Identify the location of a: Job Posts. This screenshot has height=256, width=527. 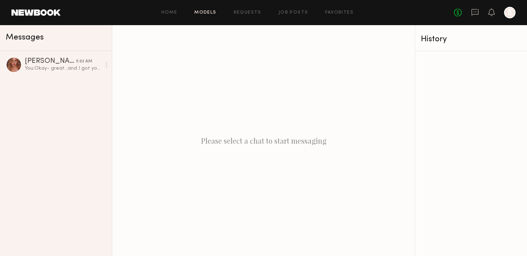
(293, 13).